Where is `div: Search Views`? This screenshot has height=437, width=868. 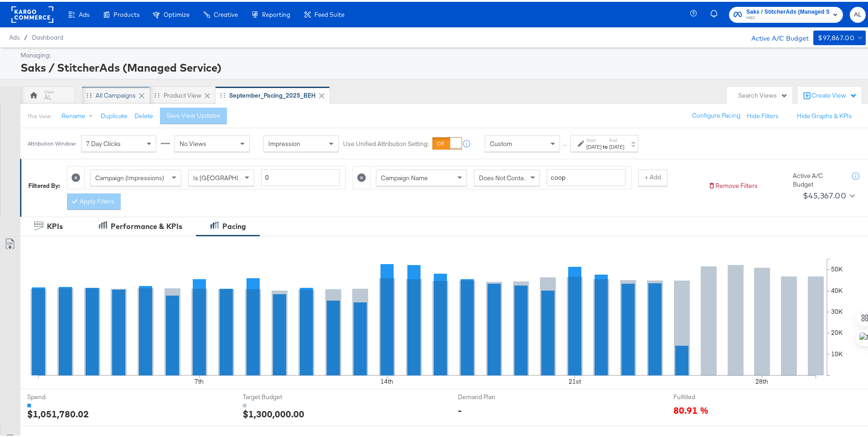
div: Search Views is located at coordinates (763, 94).